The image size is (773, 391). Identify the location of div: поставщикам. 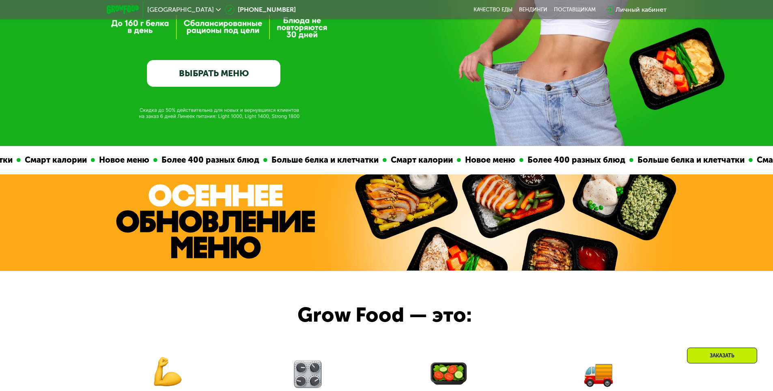
(575, 10).